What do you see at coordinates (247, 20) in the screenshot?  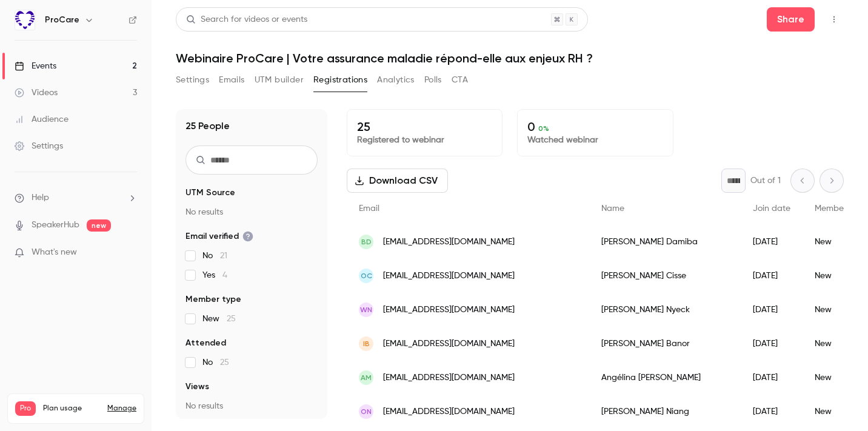 I see `div: Search for videos or events` at bounding box center [247, 20].